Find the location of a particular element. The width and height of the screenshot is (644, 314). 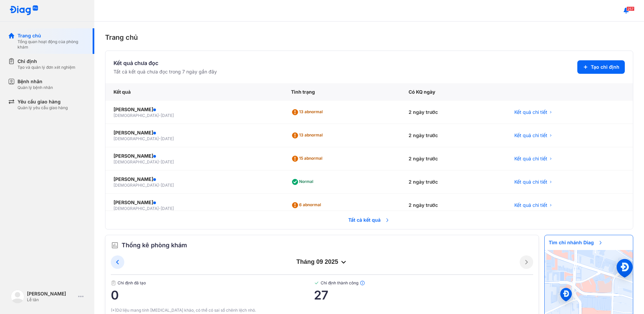

div: Kết quả chưa đọc is located at coordinates (165, 63).